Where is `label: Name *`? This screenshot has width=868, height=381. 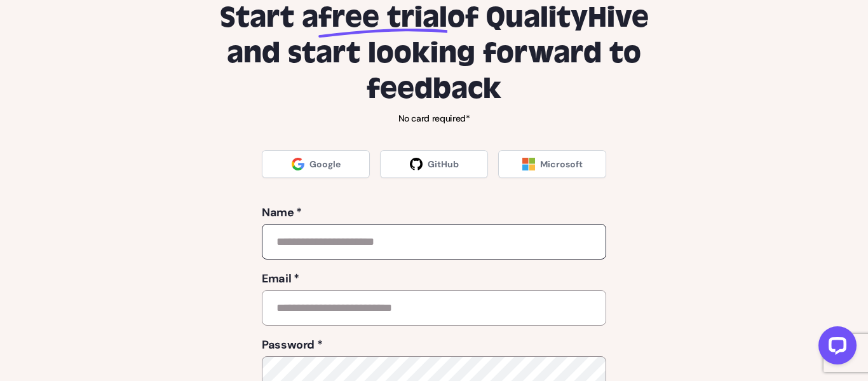 label: Name * is located at coordinates (434, 212).